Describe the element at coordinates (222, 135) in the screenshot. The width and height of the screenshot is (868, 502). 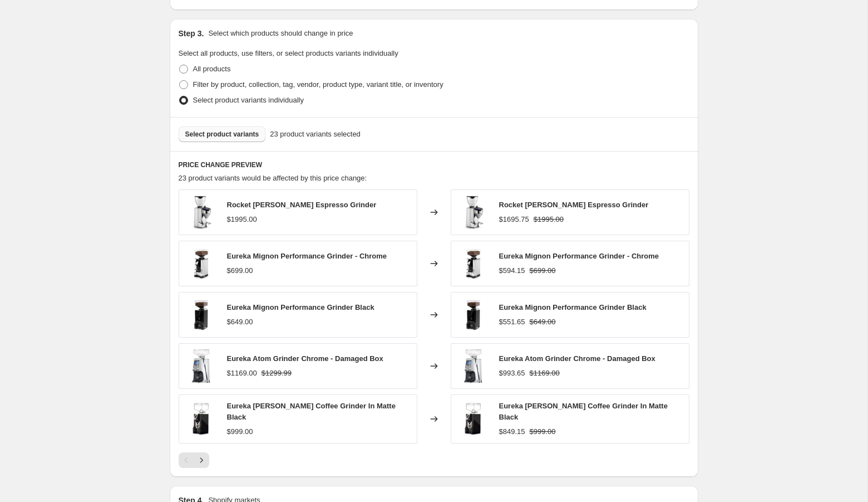
I see `button: Select product variants` at that location.